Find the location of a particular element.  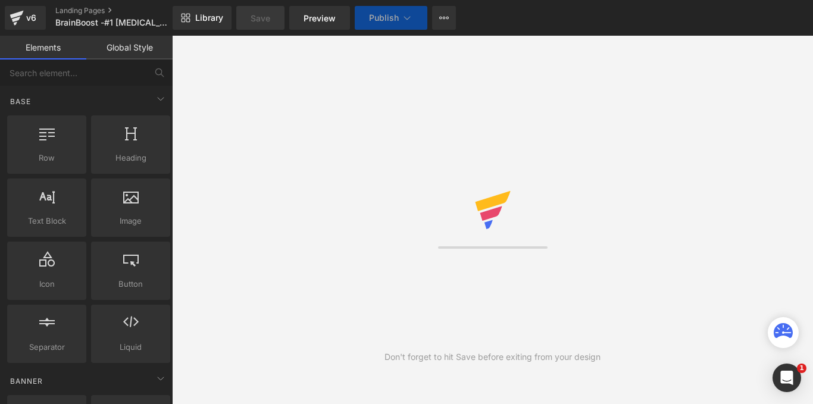

span: Separator is located at coordinates (46, 347).